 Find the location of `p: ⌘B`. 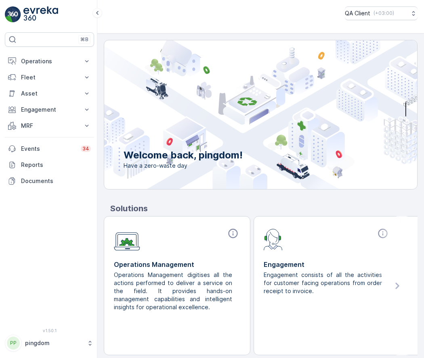

p: ⌘B is located at coordinates (84, 40).